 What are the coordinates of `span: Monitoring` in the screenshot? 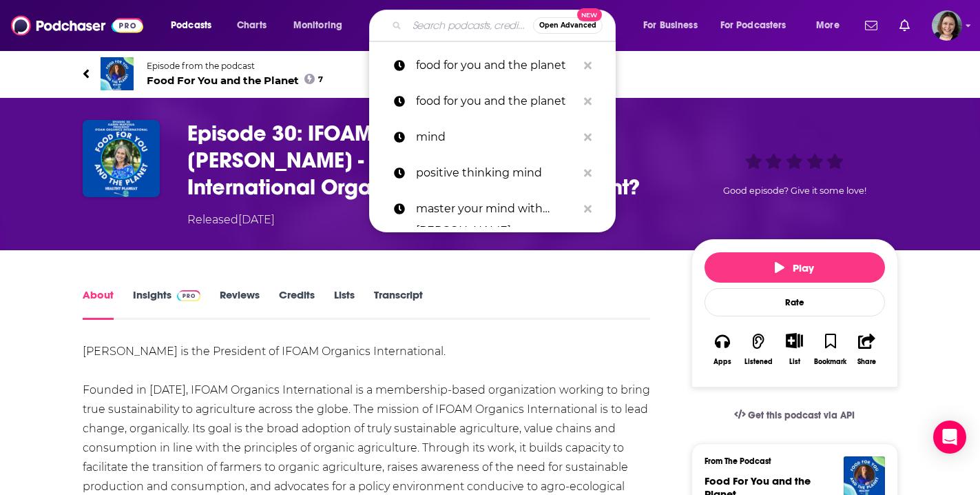 It's located at (317, 26).